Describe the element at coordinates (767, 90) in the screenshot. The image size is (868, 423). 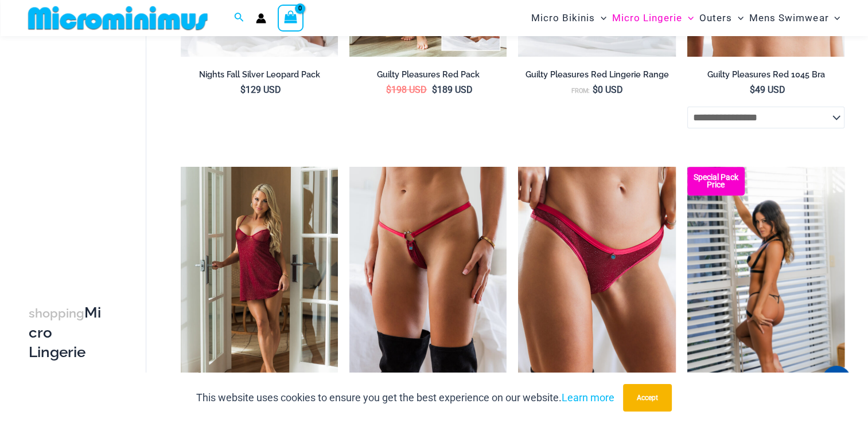
I see `bdi: 49 USD` at that location.